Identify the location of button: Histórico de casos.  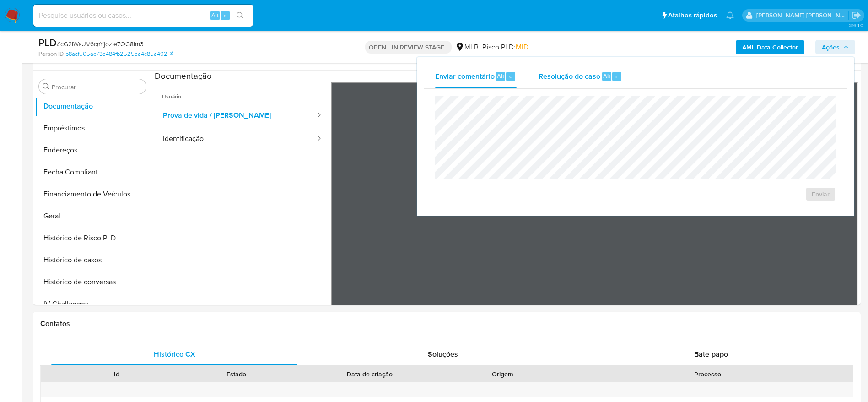
(93, 260).